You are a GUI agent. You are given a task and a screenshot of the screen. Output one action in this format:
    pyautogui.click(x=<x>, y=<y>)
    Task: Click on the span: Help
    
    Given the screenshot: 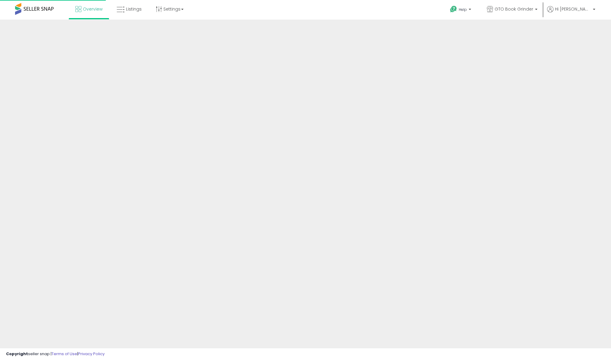 What is the action you would take?
    pyautogui.click(x=463, y=9)
    